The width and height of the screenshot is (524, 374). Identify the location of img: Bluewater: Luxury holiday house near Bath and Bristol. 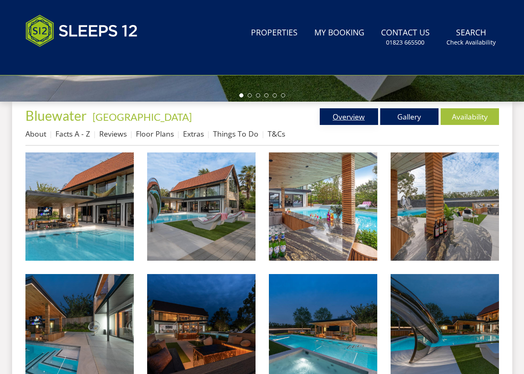
(80, 207).